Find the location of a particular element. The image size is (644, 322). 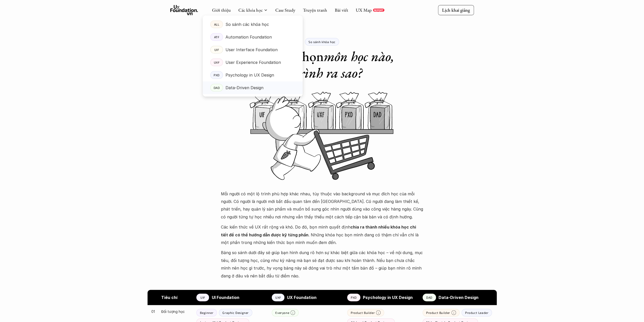

a: Truyện tranh is located at coordinates (315, 10).